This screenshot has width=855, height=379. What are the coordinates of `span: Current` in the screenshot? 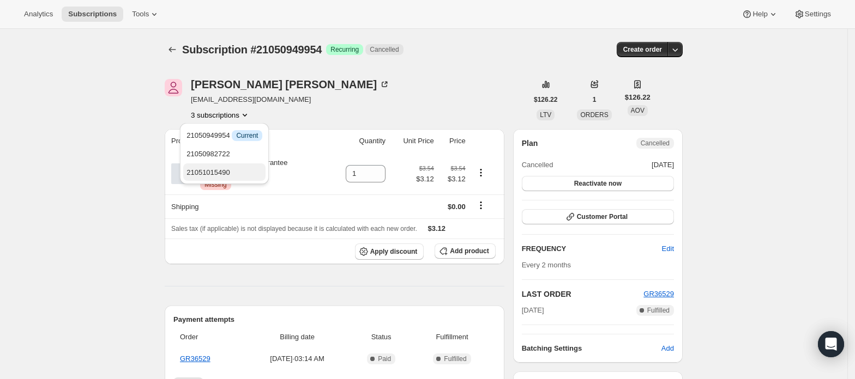 It's located at (247, 136).